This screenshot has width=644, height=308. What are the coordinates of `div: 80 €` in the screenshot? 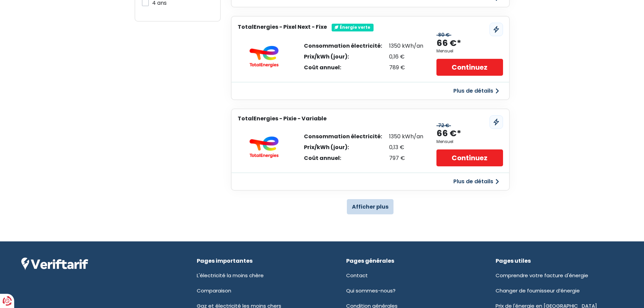 It's located at (444, 35).